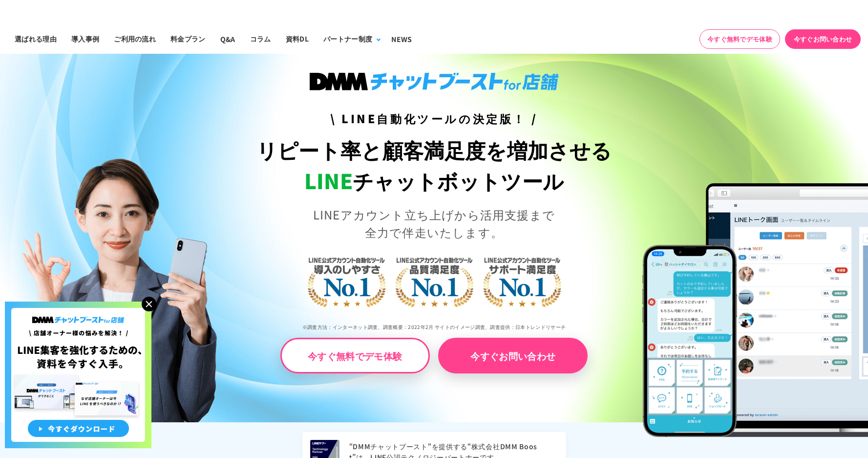 The height and width of the screenshot is (458, 868). Describe the element at coordinates (434, 280) in the screenshot. I see `img: LINE公式アカウント自動化ツール導入のしやすさNo.1｜LINE公式アカウント自動化ツール品質満足度No.1｜LINE公式アカウント自動化ツールサポート満足度No.1` at that location.